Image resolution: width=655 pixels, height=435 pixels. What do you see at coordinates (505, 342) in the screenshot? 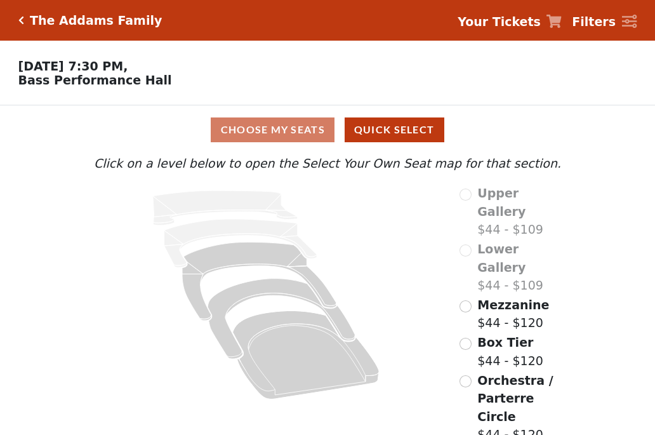
I see `span: Box Tier` at bounding box center [505, 342].